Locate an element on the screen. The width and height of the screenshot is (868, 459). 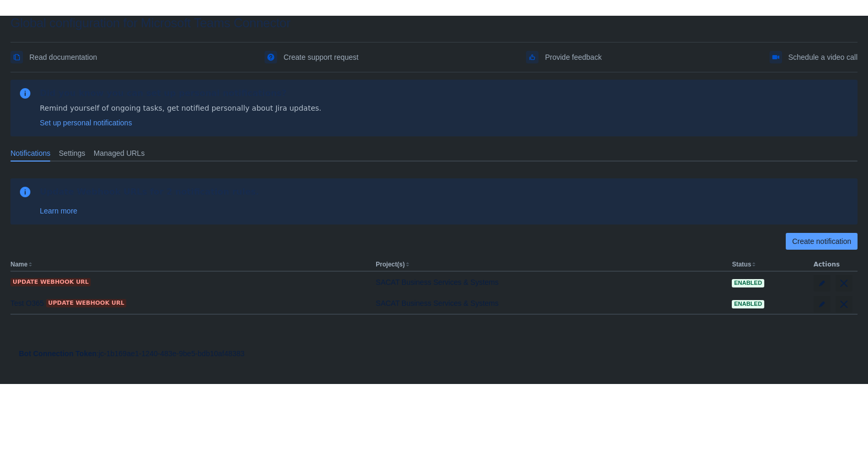
a: Schedule a video call is located at coordinates (814, 57).